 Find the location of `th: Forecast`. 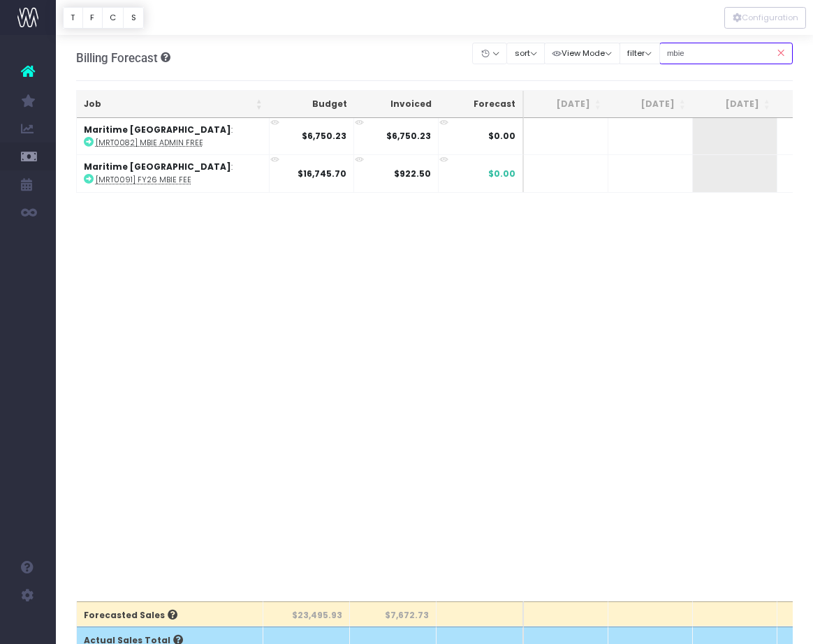

th: Forecast is located at coordinates (481, 104).